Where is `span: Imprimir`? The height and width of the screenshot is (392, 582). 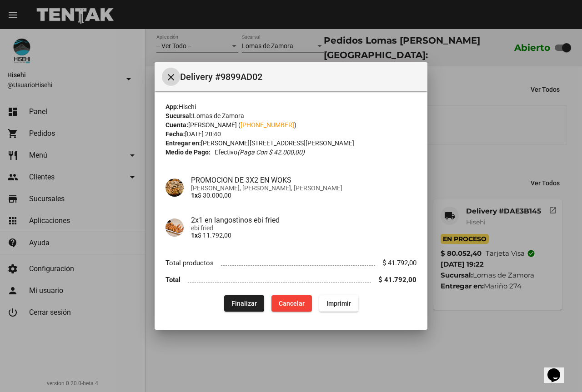 span: Imprimir is located at coordinates (338, 303).